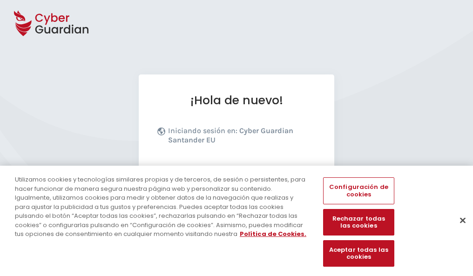  Describe the element at coordinates (273, 234) in the screenshot. I see `a: Más información sobre su privacidad, se abre en una nueva pestaña` at that location.